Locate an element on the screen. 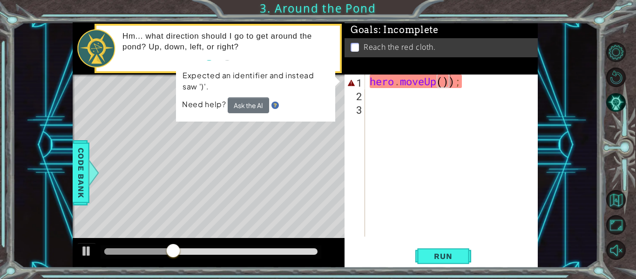  button: Ask the AI is located at coordinates (248, 105).